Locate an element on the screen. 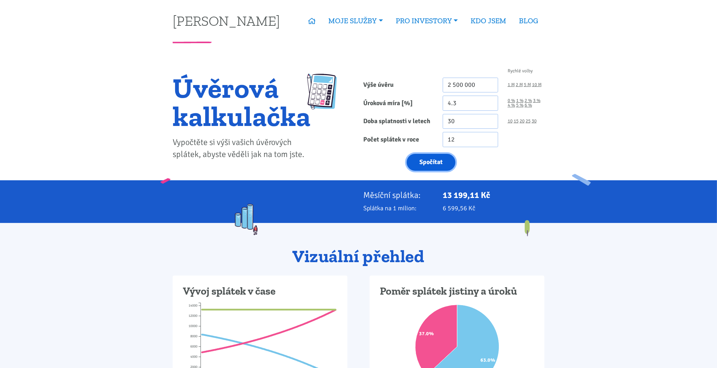 The width and height of the screenshot is (717, 368). tspan: 14000 is located at coordinates (193, 306).